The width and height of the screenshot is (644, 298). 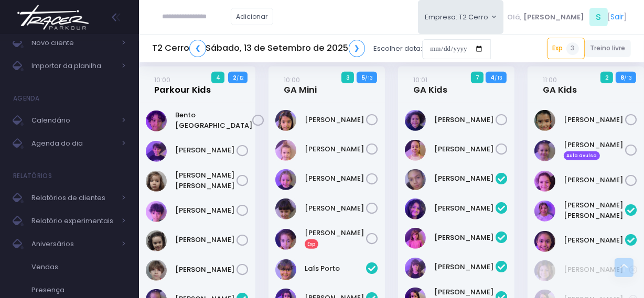 What do you see at coordinates (617, 17) in the screenshot?
I see `a: Sair` at bounding box center [617, 17].